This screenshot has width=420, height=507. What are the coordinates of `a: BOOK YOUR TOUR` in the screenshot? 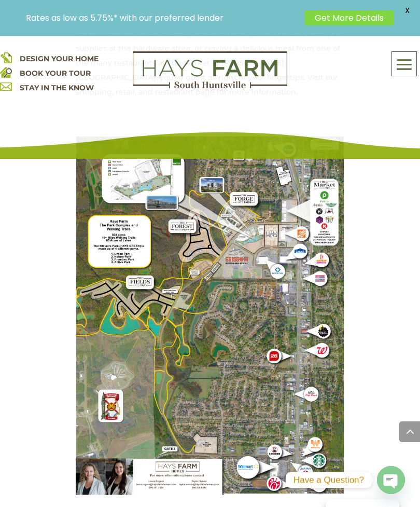 It's located at (55, 73).